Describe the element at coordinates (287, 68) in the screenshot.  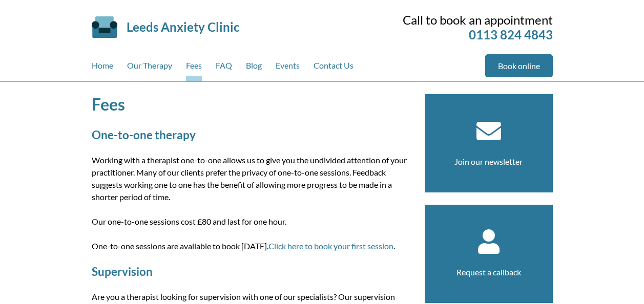
I see `a: Events` at that location.